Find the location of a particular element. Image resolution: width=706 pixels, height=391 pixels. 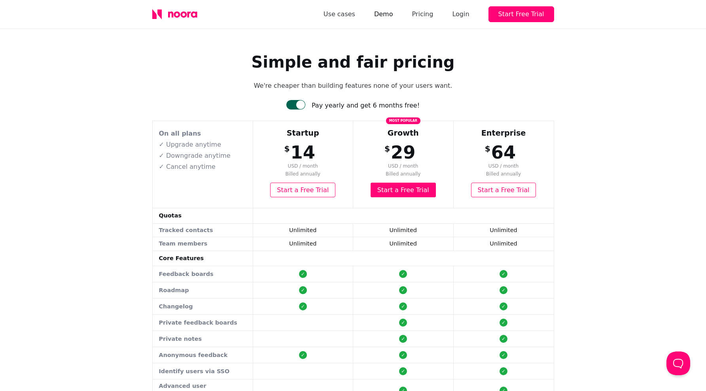

td: Changelog is located at coordinates (203, 306).